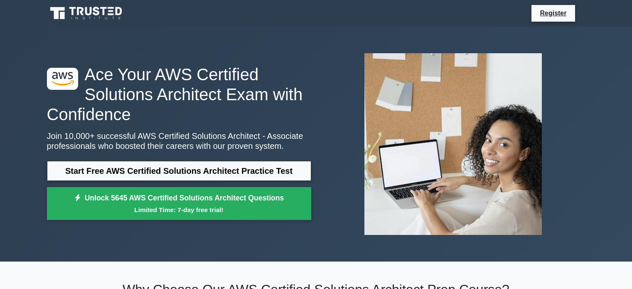 The height and width of the screenshot is (289, 632). I want to click on a: Unlock 5645 AWS Certified Solutions Architect QuestionsLimited Time: 7-day free trial!, so click(179, 204).